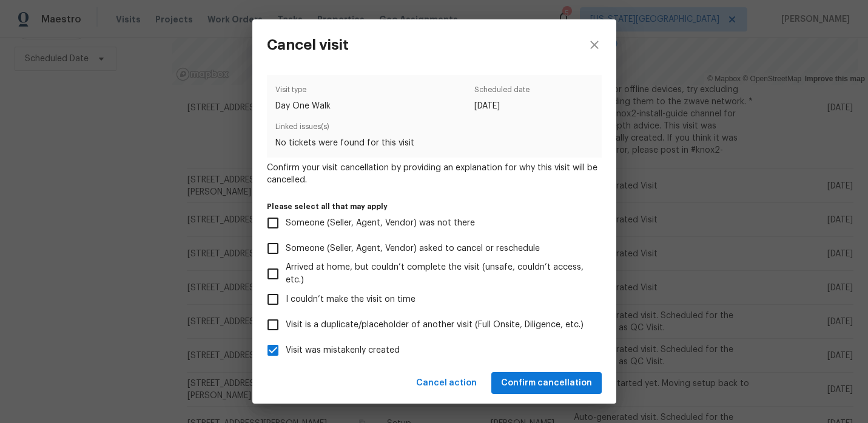 This screenshot has height=423, width=868. I want to click on span: Scheduled date, so click(501, 91).